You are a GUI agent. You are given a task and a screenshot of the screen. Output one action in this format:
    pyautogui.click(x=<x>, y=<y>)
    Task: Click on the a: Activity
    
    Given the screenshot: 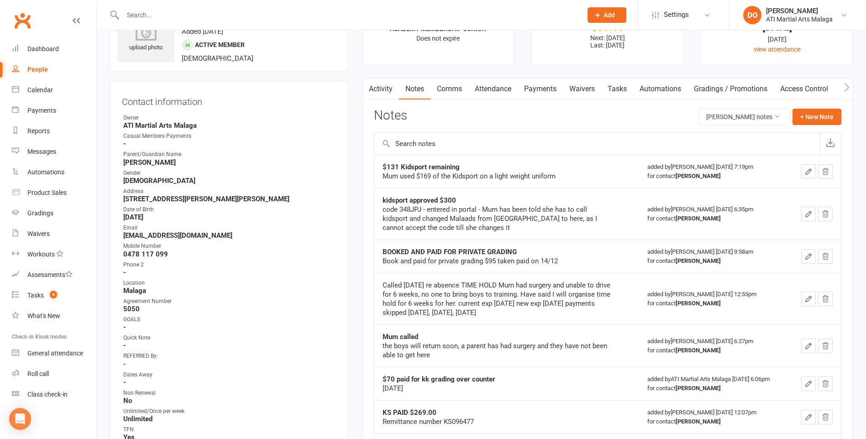 What is the action you would take?
    pyautogui.click(x=381, y=89)
    